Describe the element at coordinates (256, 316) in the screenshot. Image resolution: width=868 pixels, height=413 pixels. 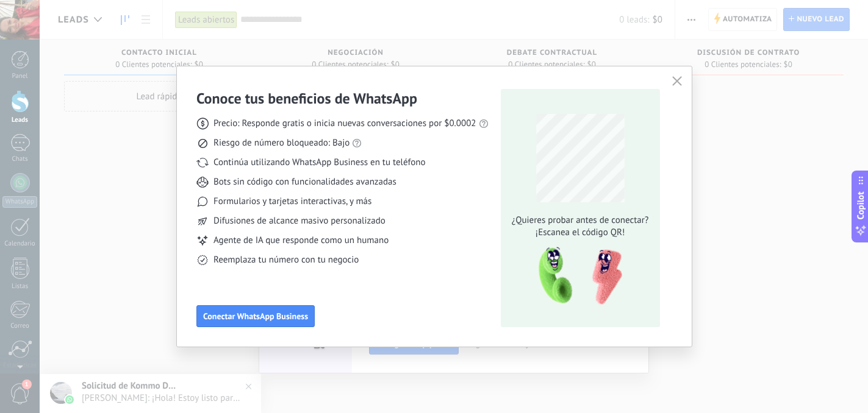
I see `button: Conectar WhatsApp Business` at that location.